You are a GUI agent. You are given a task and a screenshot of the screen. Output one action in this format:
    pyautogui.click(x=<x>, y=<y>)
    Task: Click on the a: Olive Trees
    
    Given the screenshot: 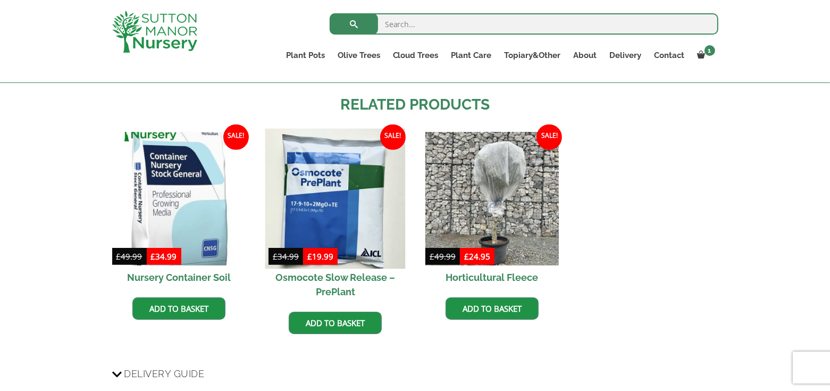 What is the action you would take?
    pyautogui.click(x=359, y=55)
    